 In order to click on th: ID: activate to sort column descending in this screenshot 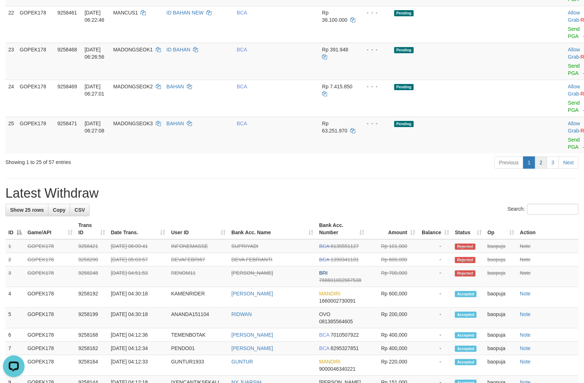, I will do `click(15, 229)`.